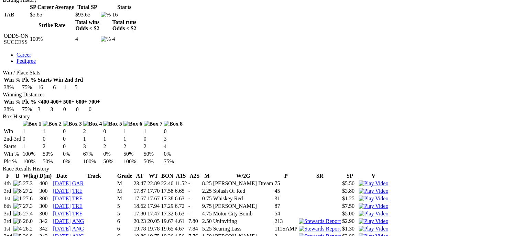 This screenshot has height=236, width=523. I want to click on td: $1.30, so click(349, 229).